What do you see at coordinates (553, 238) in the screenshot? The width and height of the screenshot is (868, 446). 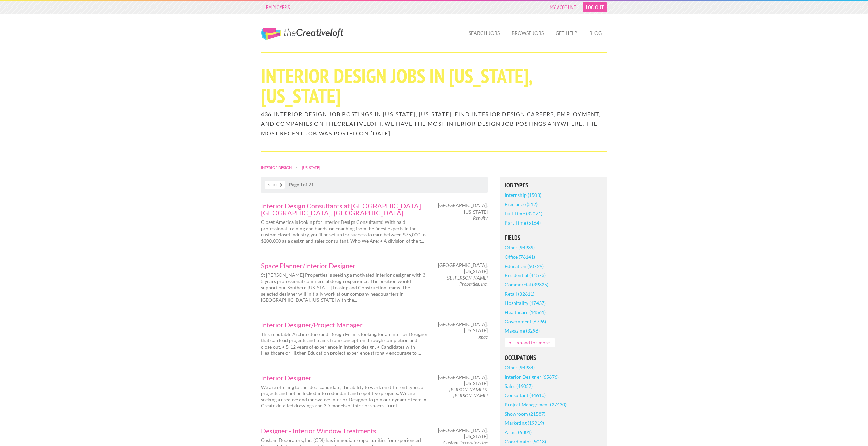 I see `h5: Fields` at bounding box center [553, 238].